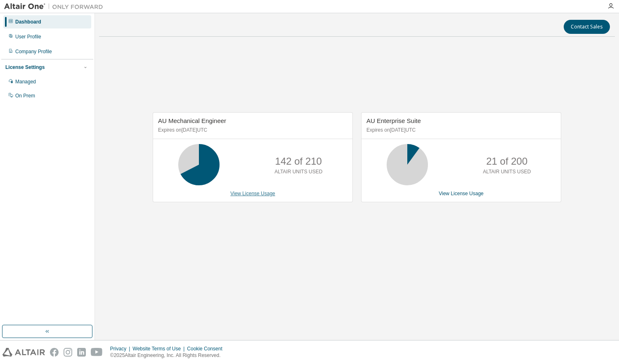  I want to click on img: youtube.svg, so click(96, 352).